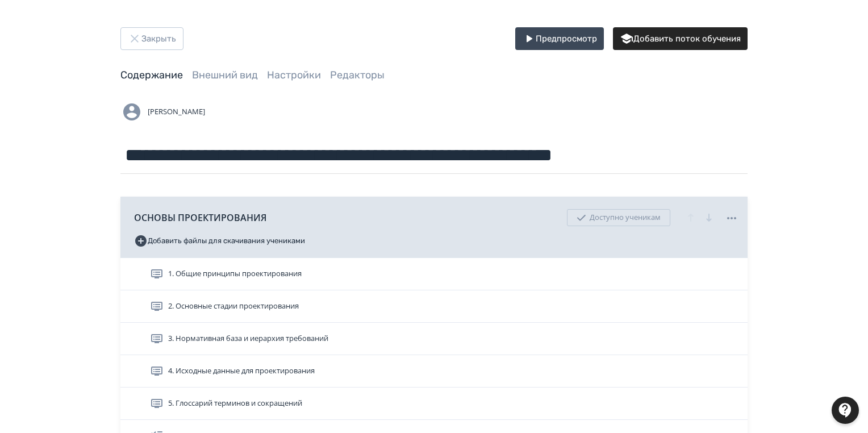 The image size is (868, 433). What do you see at coordinates (294, 75) in the screenshot?
I see `a: Настройки` at bounding box center [294, 75].